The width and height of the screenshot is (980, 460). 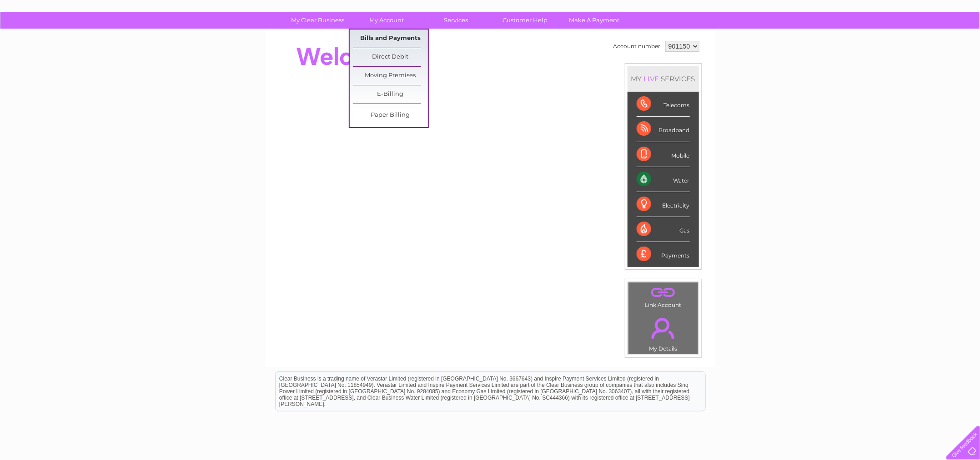 What do you see at coordinates (829, 42) in the screenshot?
I see `a: Water` at bounding box center [829, 42].